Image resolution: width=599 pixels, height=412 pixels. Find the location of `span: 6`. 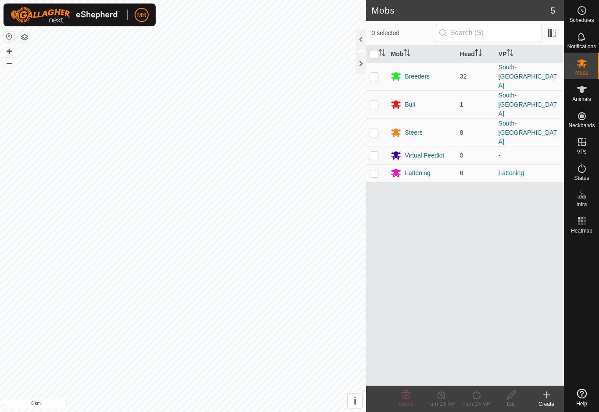

span: 6 is located at coordinates (462, 173).